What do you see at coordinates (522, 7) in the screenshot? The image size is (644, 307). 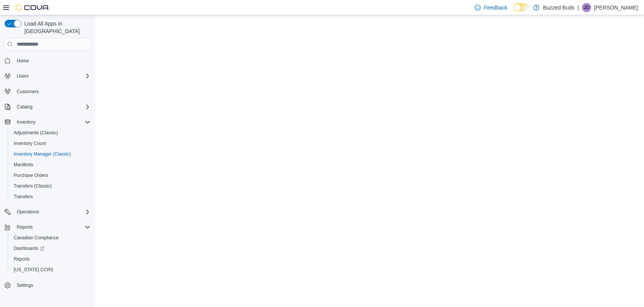 I see `input: Dark Mode` at bounding box center [522, 7].